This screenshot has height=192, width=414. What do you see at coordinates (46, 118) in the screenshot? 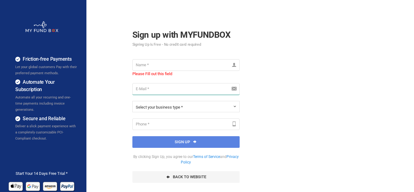
I see `h4: Secure and Reliable` at bounding box center [46, 118].